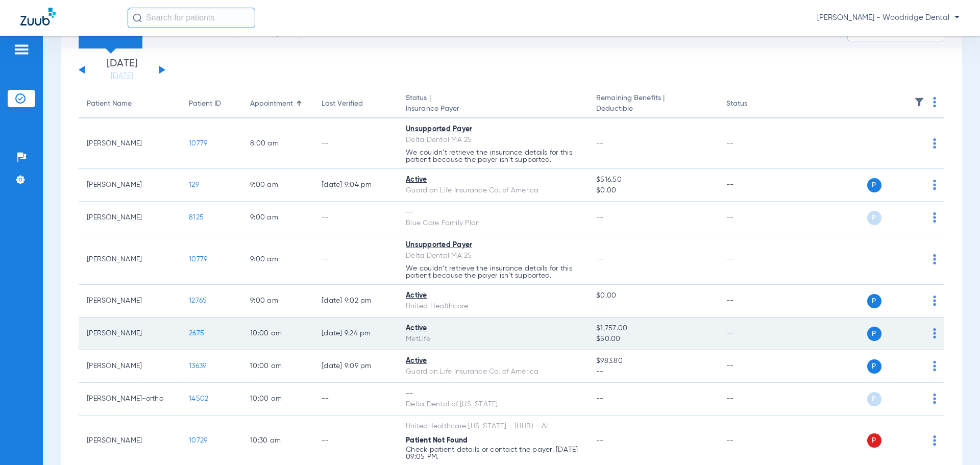  What do you see at coordinates (197, 334) in the screenshot?
I see `span: 2675` at bounding box center [197, 334].